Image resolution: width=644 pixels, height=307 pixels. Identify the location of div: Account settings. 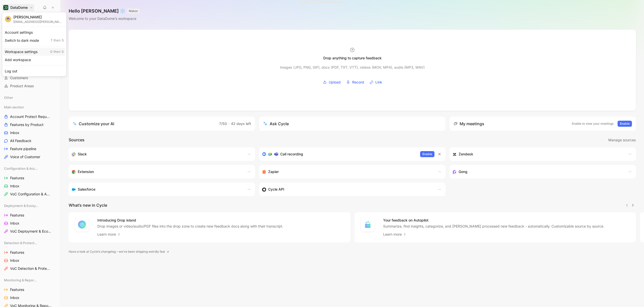
(34, 33).